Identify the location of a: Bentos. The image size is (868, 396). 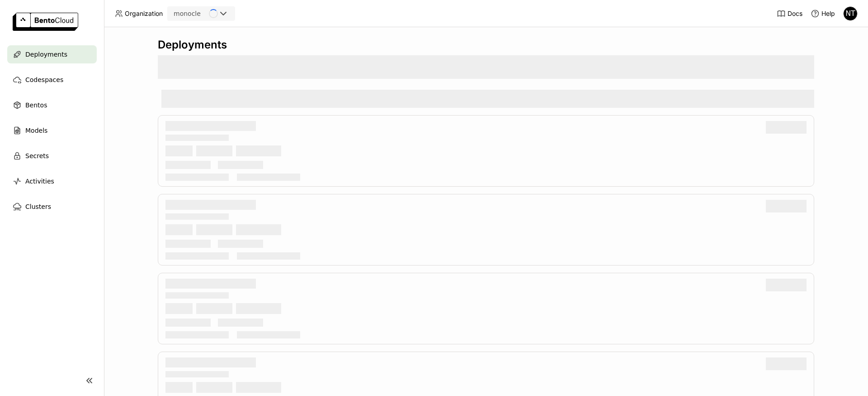
(52, 105).